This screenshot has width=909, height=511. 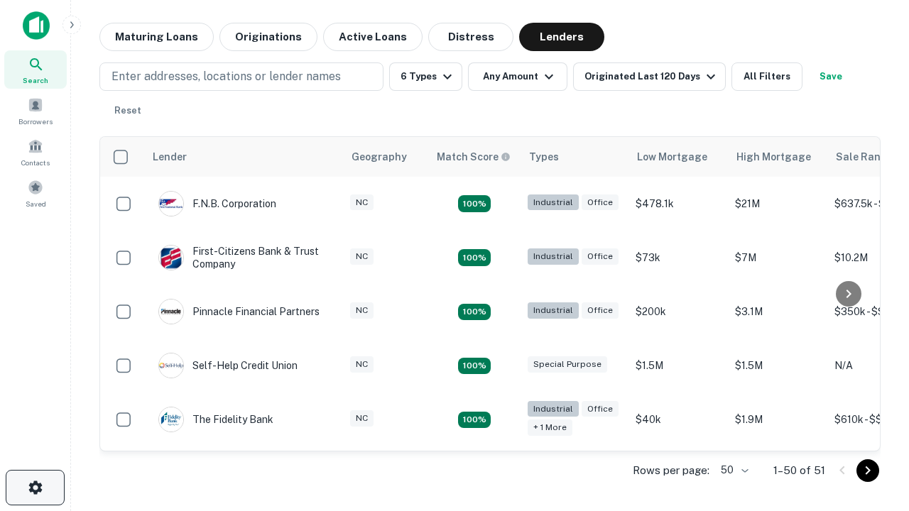 I want to click on button: Enter addresses, locations or lender names, so click(x=242, y=77).